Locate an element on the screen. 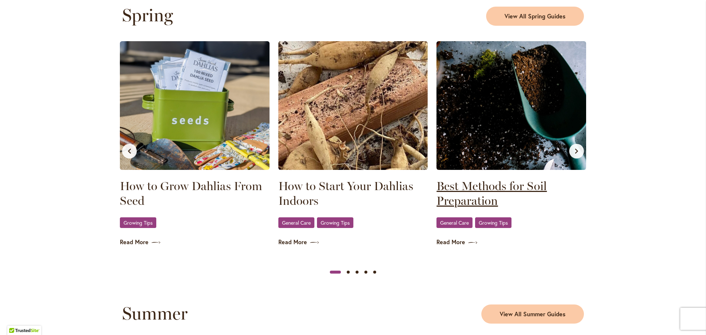  button: Previous slide is located at coordinates (129, 151).